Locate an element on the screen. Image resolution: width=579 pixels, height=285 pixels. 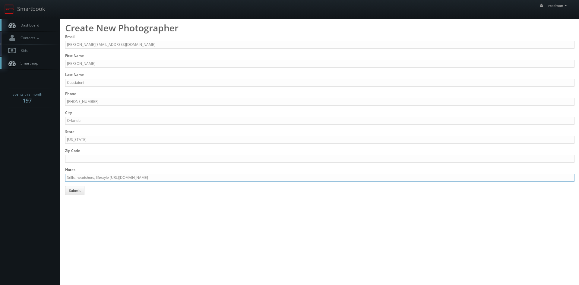
span: rredmon is located at coordinates (558, 5).